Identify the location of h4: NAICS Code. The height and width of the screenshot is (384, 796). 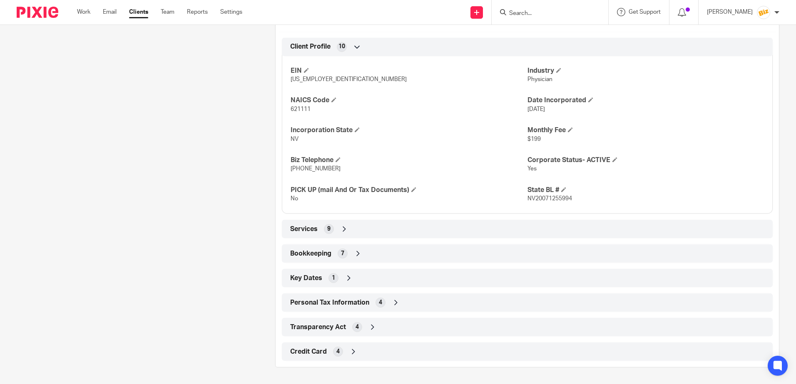
(409, 100).